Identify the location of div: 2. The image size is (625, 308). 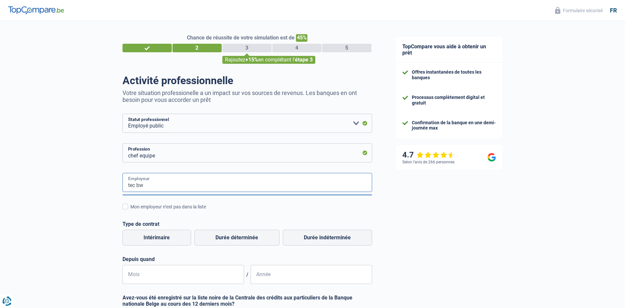
(197, 48).